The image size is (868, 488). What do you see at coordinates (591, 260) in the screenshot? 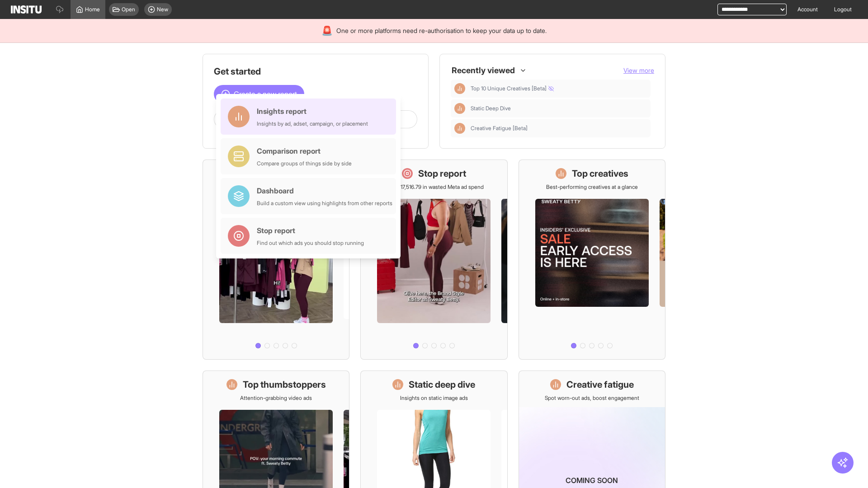
I see `a: Top creativesBest-performing creatives at a glance` at bounding box center [591, 260].